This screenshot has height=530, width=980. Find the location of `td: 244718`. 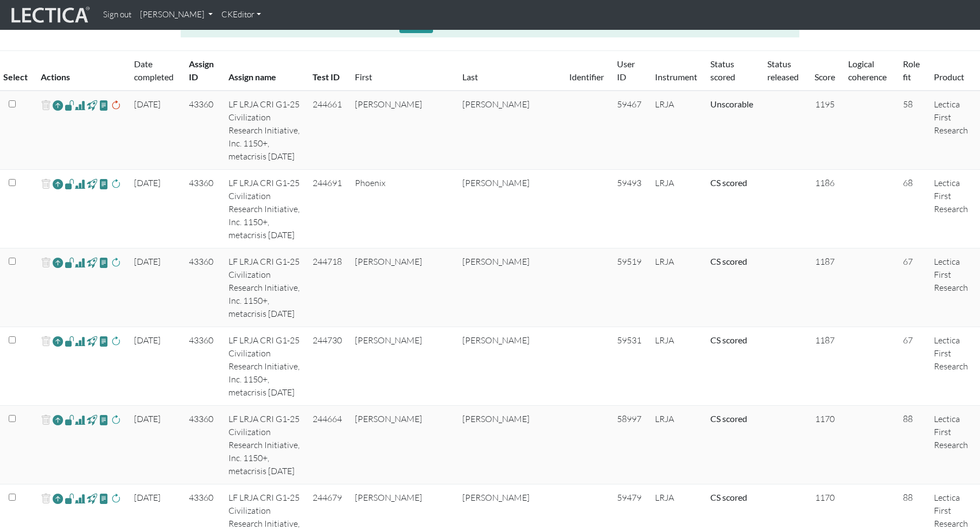

td: 244718 is located at coordinates (327, 288).